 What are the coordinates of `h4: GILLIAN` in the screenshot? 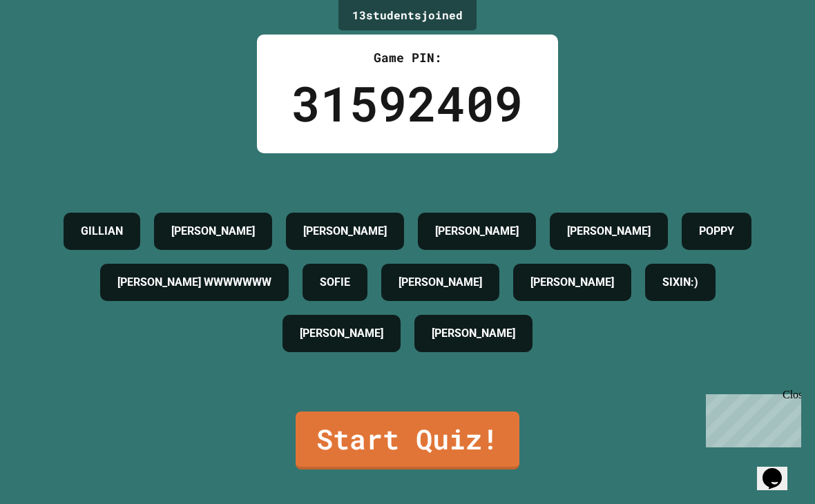 It's located at (101, 232).